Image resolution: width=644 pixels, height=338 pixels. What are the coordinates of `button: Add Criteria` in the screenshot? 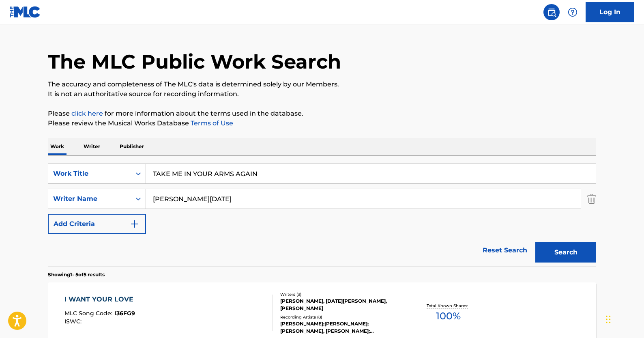 It's located at (97, 224).